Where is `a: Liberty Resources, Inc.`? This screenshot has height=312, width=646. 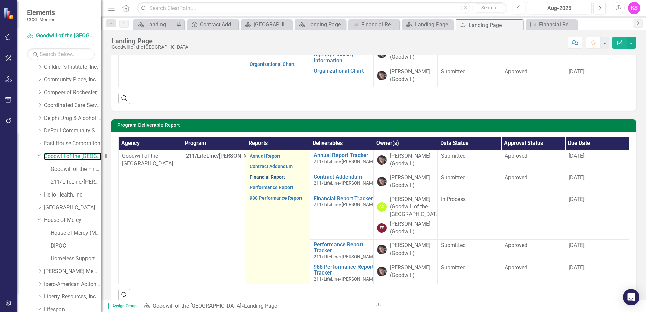 a: Liberty Resources, Inc. is located at coordinates (73, 297).